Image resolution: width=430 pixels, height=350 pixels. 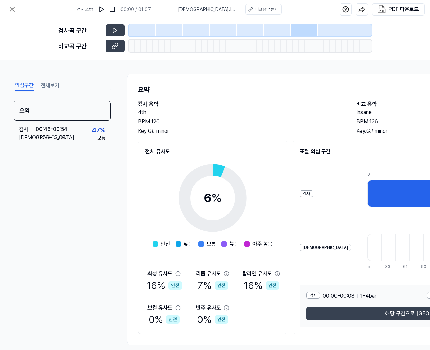 I want to click on span: 00:00 - 00:08, so click(x=338, y=296).